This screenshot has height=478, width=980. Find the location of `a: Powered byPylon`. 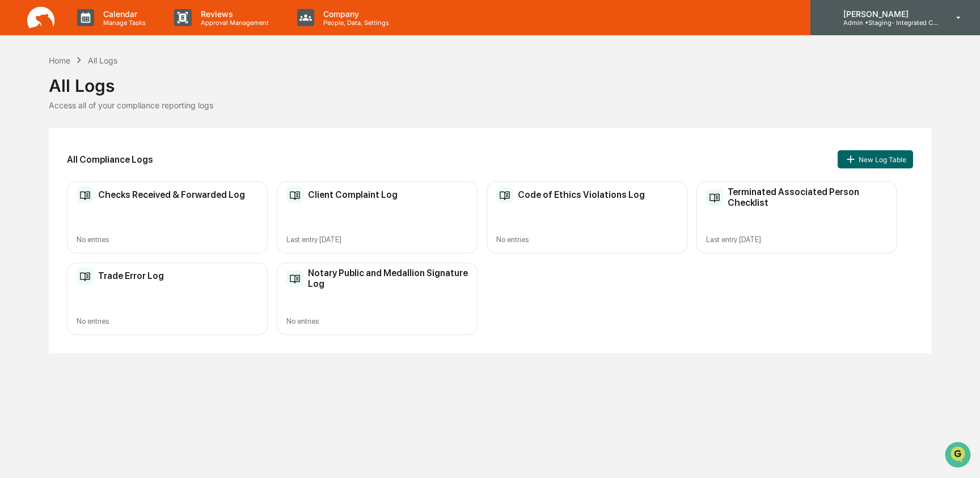

a: Powered byPylon is located at coordinates (108, 196).